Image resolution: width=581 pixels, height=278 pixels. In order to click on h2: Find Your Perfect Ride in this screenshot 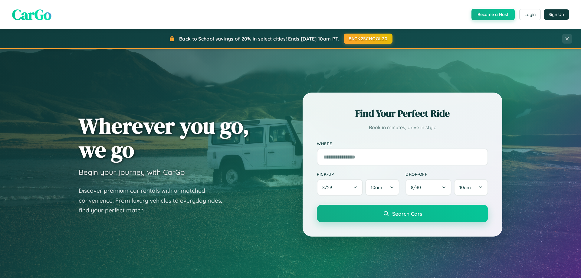, I will do `click(402, 113)`.